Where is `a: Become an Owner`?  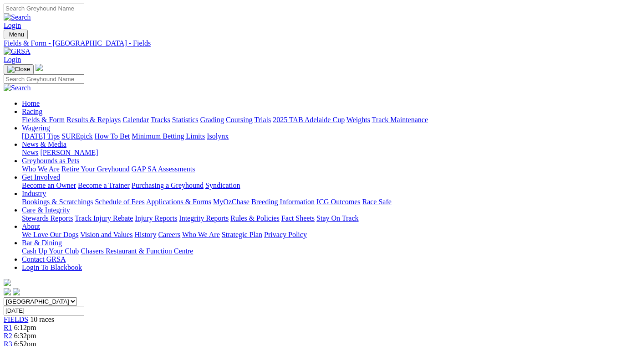
a: Become an Owner is located at coordinates (49, 185).